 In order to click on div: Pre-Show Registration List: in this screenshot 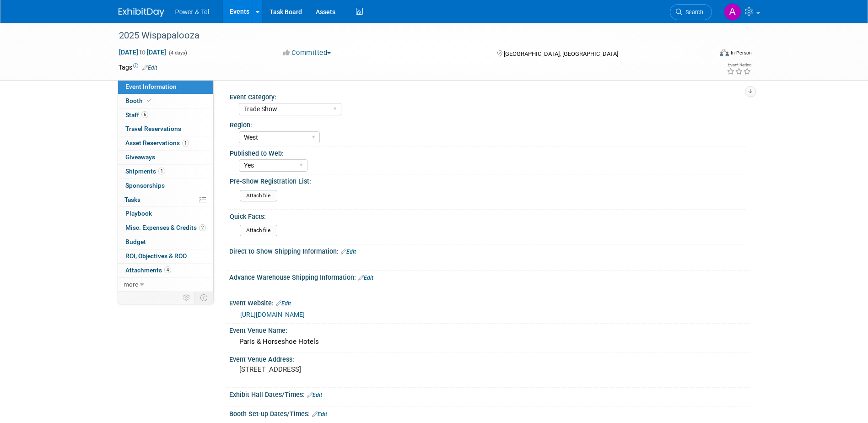, I will do `click(488, 180)`.